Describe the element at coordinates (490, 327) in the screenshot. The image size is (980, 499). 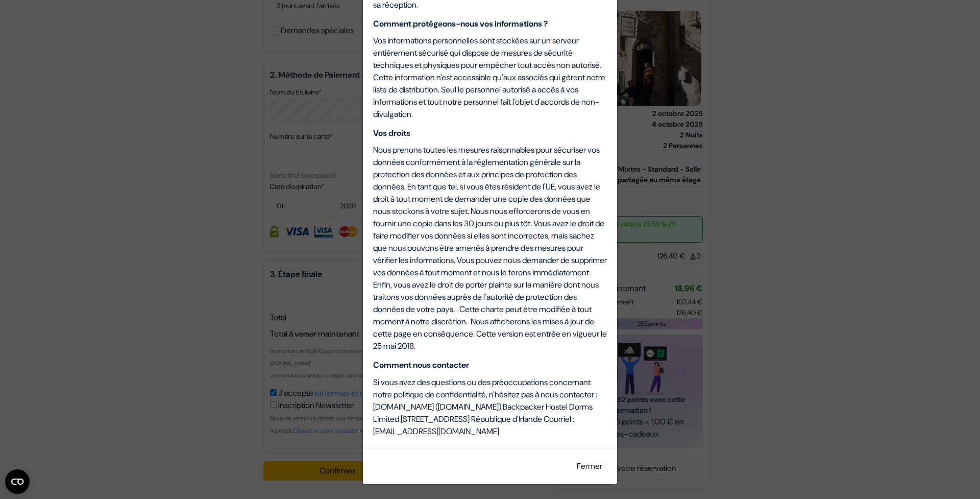
I see `span: Cette charte peut être modifiée à tout moment à notre discrétion. Nous afficherons les mises à jo...` at that location.